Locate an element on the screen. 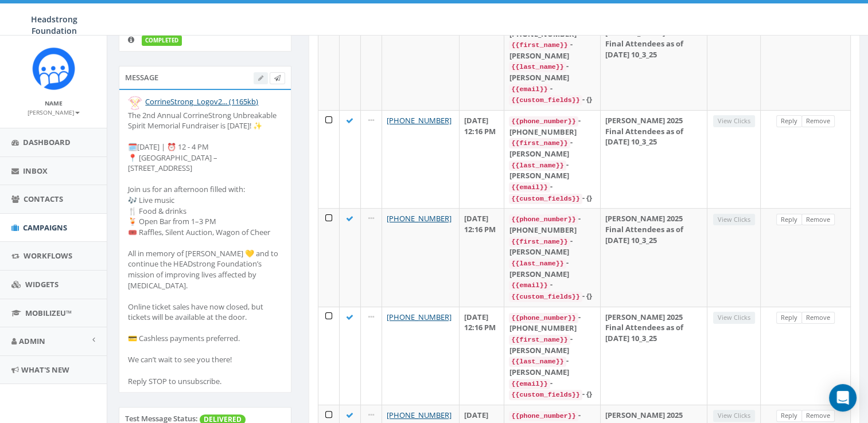 This screenshot has width=868, height=423. label: completed is located at coordinates (162, 41).